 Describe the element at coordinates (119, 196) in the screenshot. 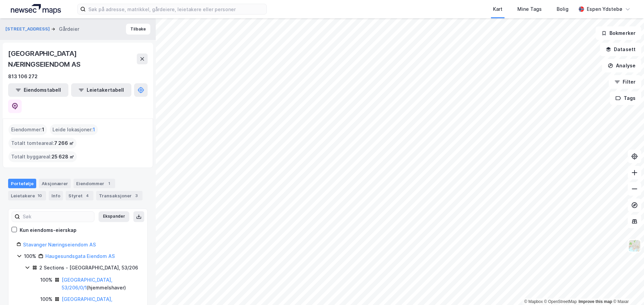

I see `div: Transaksjoner` at that location.